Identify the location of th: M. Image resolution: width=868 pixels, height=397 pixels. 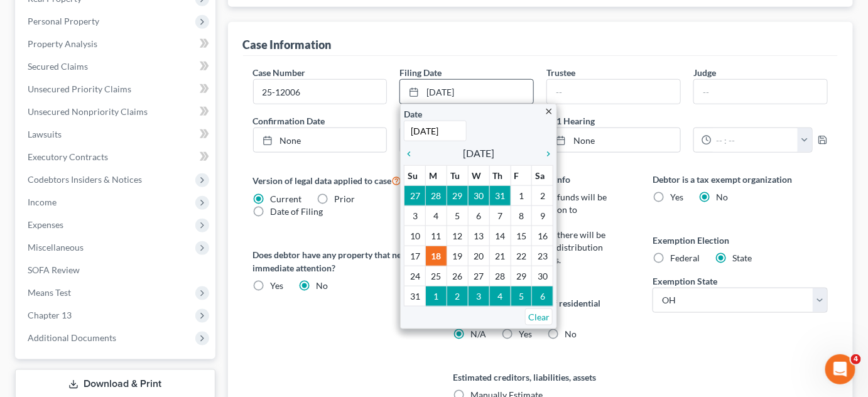
(436, 176).